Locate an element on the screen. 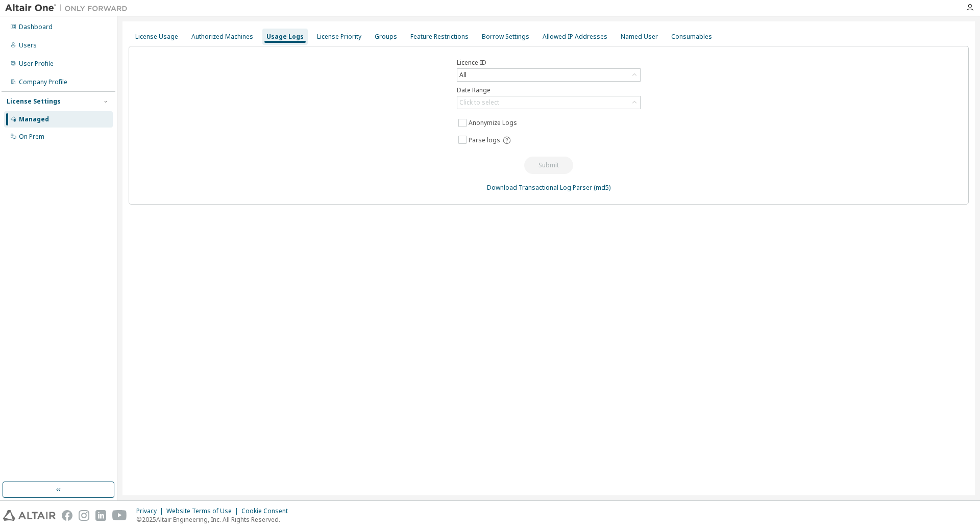  div: User Profile is located at coordinates (36, 64).